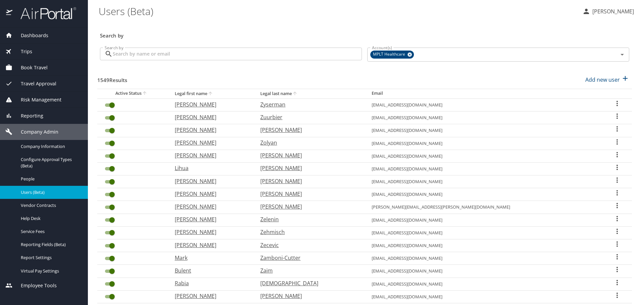 This screenshot has height=305, width=644. What do you see at coordinates (50, 192) in the screenshot?
I see `span: Users (Beta)` at bounding box center [50, 192].